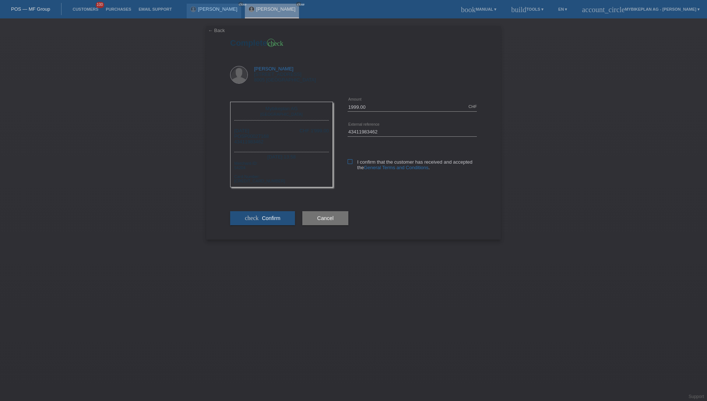  I want to click on div: CHF, so click(473, 106).